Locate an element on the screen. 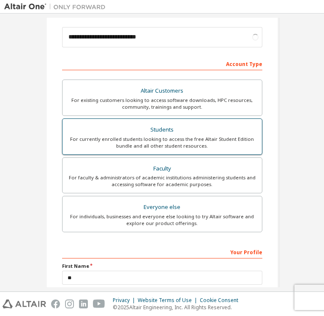 The image size is (324, 316). img: linkedin.svg is located at coordinates (83, 303).